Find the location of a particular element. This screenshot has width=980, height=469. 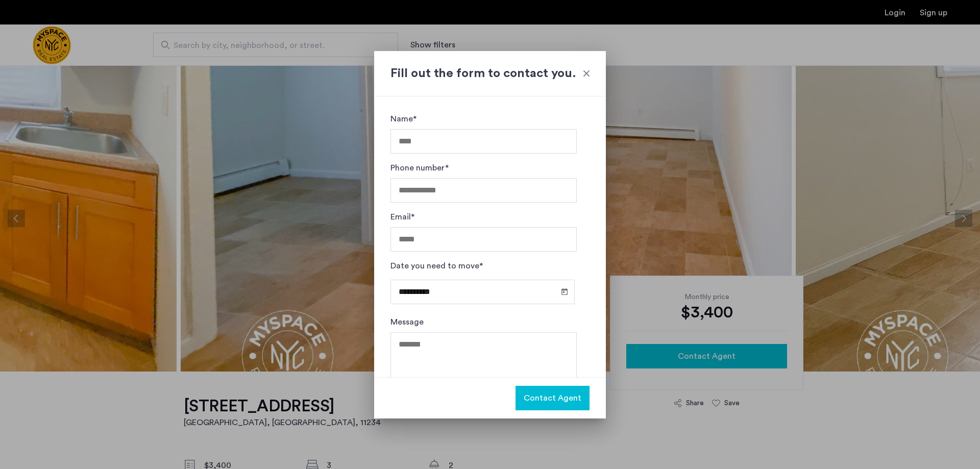

label: Message is located at coordinates (407, 322).